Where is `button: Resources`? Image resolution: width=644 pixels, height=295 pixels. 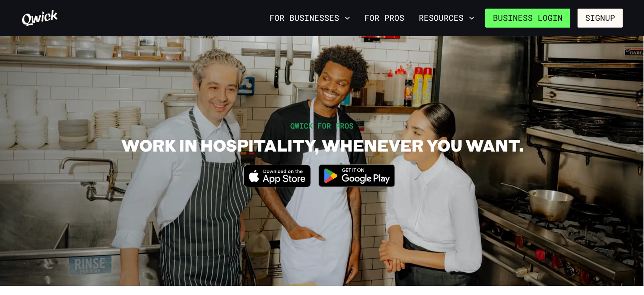
button: Resources is located at coordinates (446, 18).